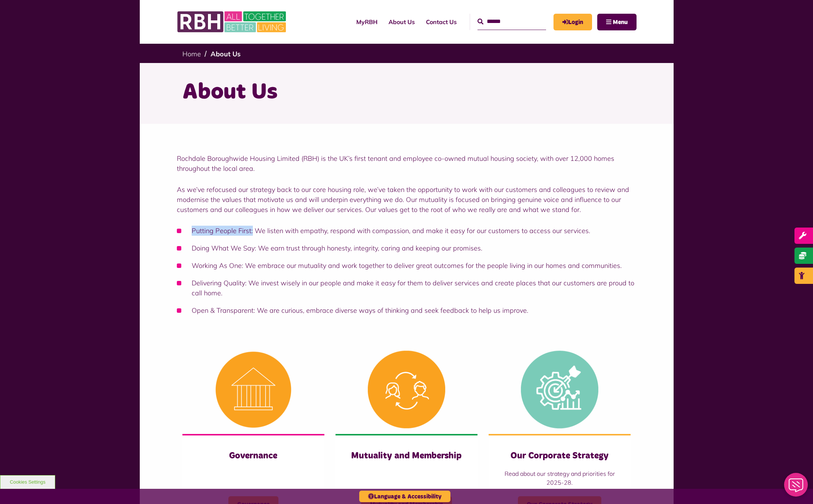 The height and width of the screenshot is (504, 813). I want to click on img: RBH, so click(232, 22).